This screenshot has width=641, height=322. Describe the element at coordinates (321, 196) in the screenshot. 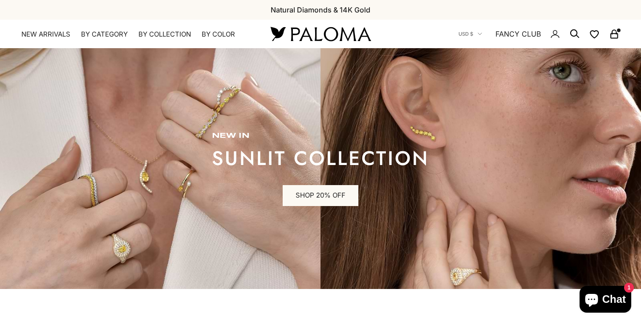

I see `a: SHOP 20% OFF` at that location.